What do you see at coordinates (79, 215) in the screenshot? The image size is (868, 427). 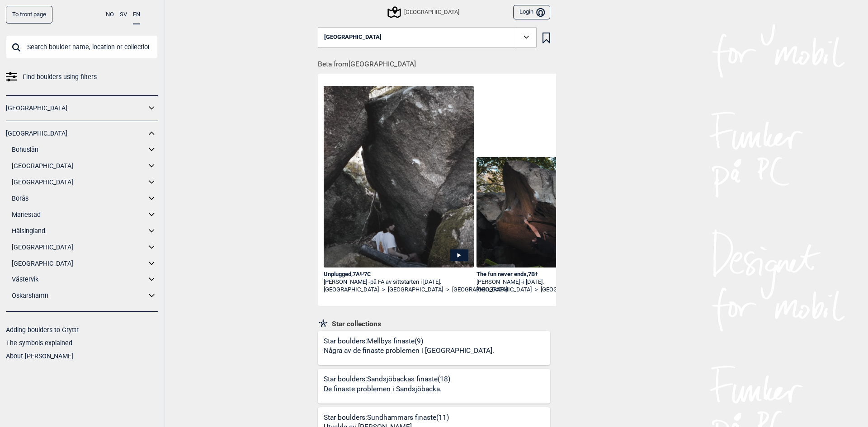 I see `a: Mariestad` at bounding box center [79, 215].